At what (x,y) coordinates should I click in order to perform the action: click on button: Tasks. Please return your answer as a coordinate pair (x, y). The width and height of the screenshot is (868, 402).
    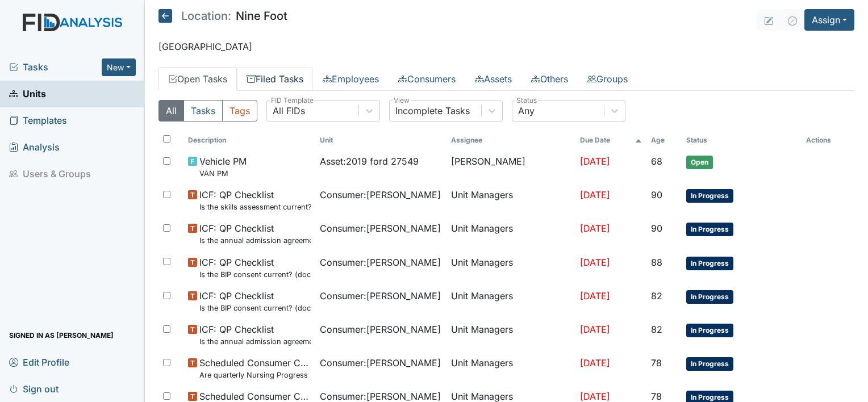
    Looking at the image, I should click on (202, 111).